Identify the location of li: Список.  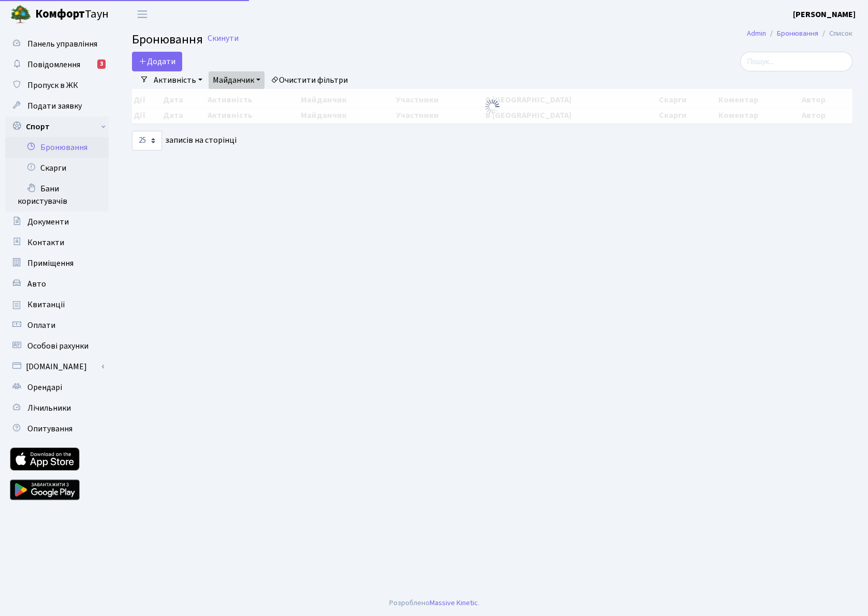
(835, 33).